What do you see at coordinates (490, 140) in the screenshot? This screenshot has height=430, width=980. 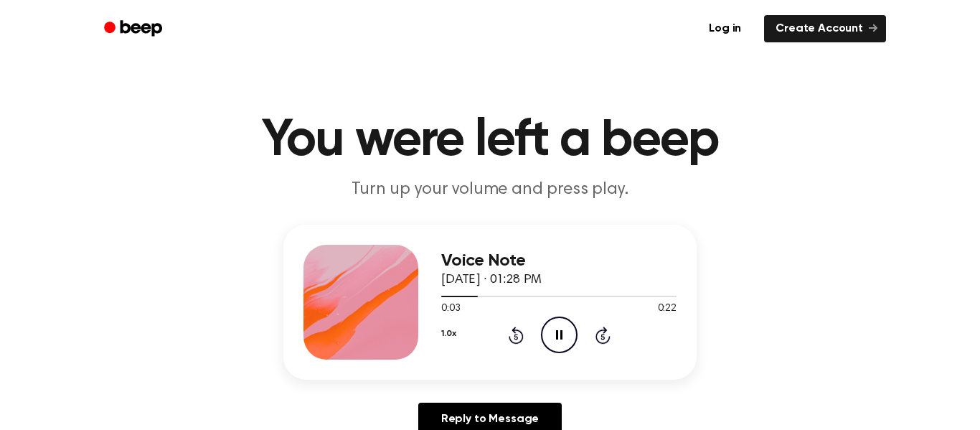 I see `h1: You were left a beep` at bounding box center [490, 140].